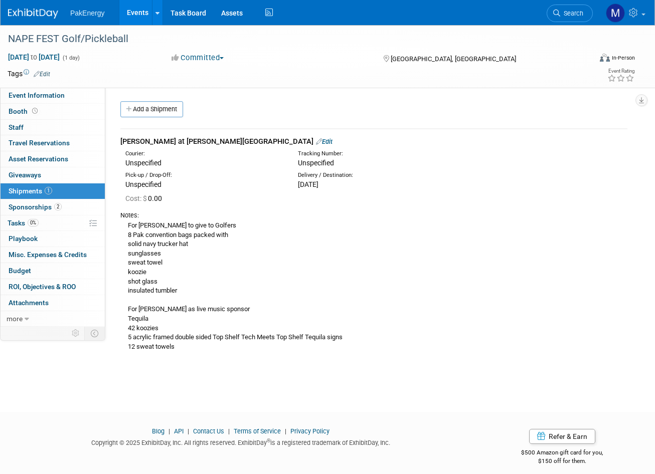 The width and height of the screenshot is (655, 474). I want to click on a: Travel Reservations, so click(53, 143).